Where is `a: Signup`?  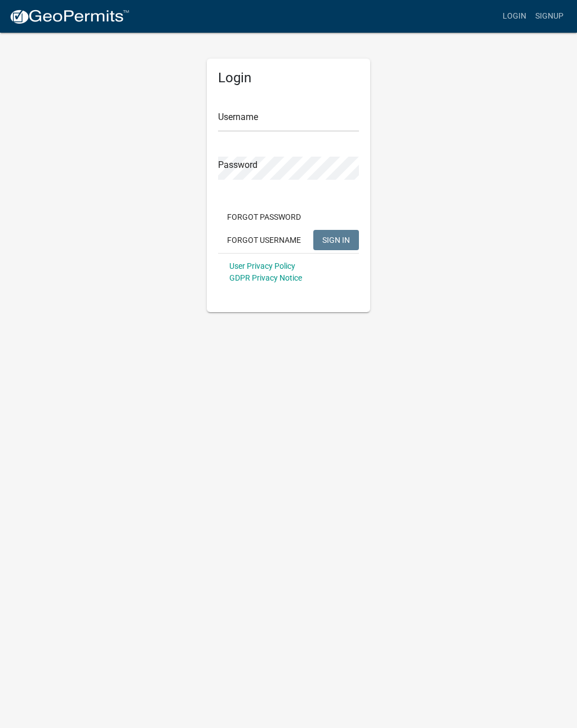 a: Signup is located at coordinates (549, 17).